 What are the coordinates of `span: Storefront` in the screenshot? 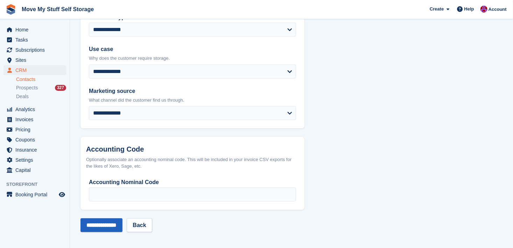 It's located at (38, 185).